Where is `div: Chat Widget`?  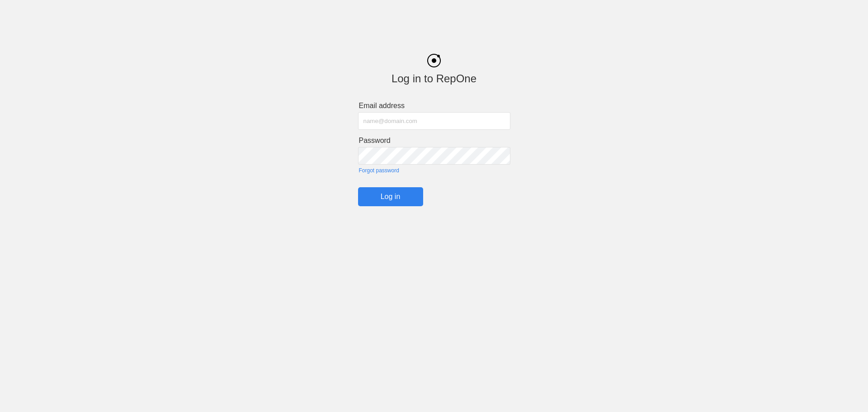 div: Chat Widget is located at coordinates (787, 360).